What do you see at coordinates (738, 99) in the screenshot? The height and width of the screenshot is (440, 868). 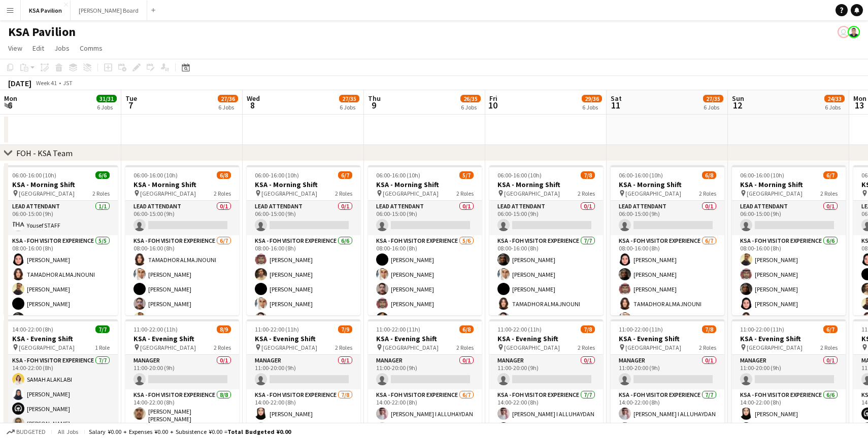 I see `span: Sun` at bounding box center [738, 99].